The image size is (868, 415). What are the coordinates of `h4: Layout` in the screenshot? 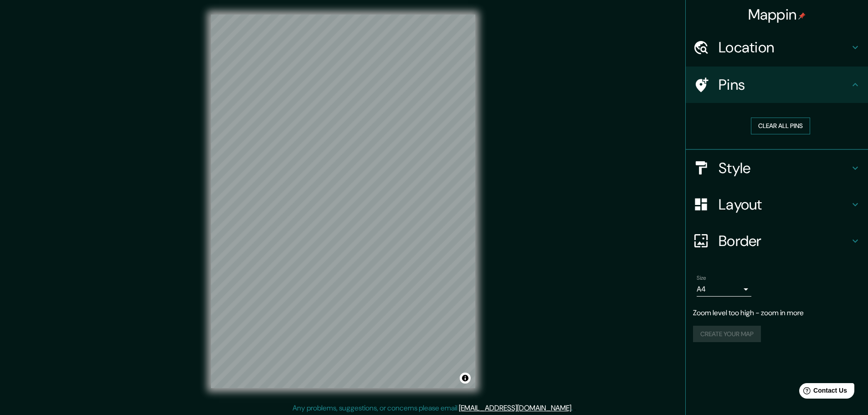 It's located at (784, 205).